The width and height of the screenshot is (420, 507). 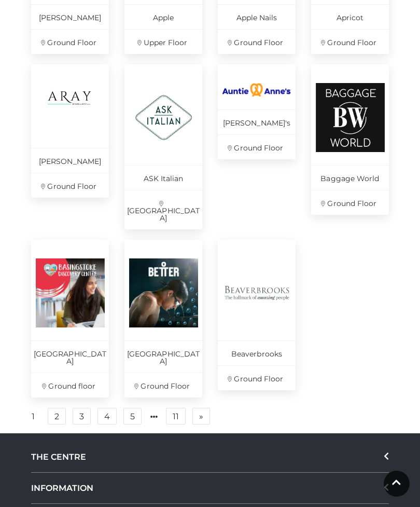 What do you see at coordinates (257, 16) in the screenshot?
I see `p: Apple Nails` at bounding box center [257, 16].